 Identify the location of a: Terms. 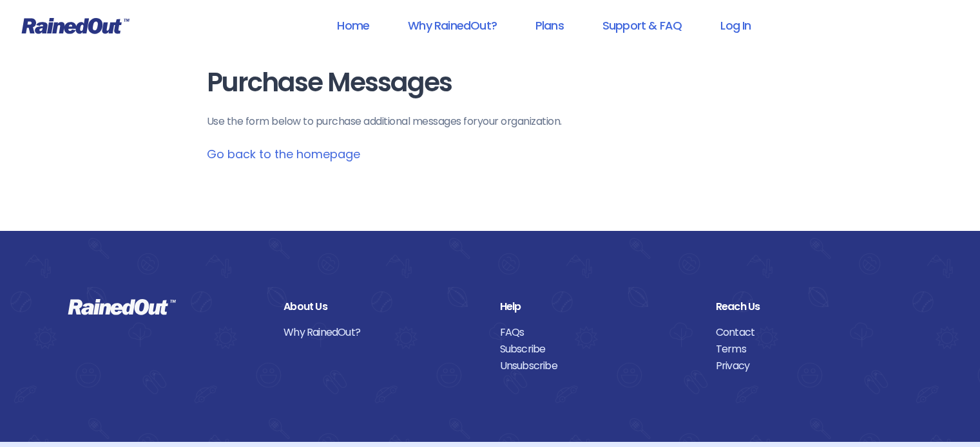
(814, 350).